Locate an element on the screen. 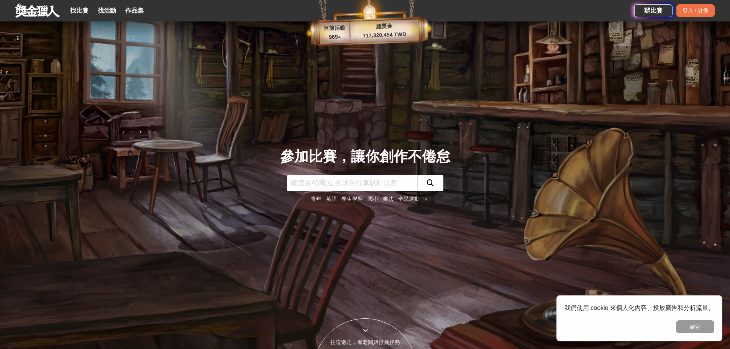 The height and width of the screenshot is (349, 730). p: 969 ▴ is located at coordinates (335, 37).